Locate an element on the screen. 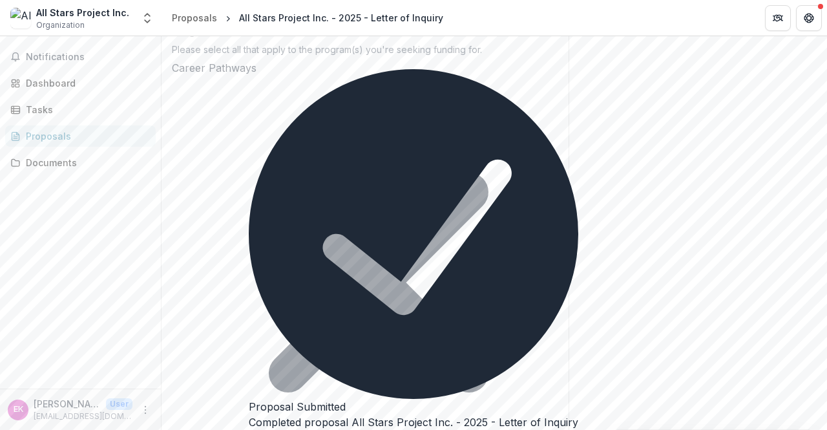 This screenshot has width=827, height=430. img: All Stars Project Inc. is located at coordinates (21, 18).